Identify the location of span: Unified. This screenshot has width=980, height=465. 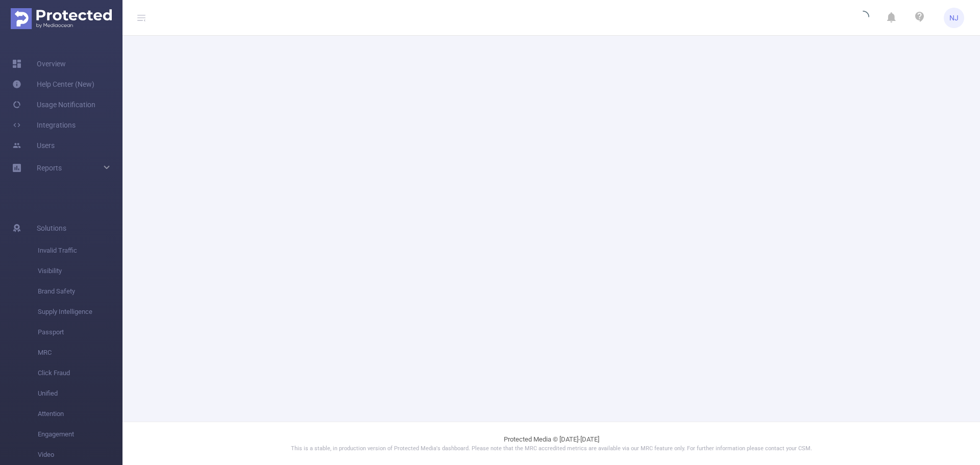
(80, 394).